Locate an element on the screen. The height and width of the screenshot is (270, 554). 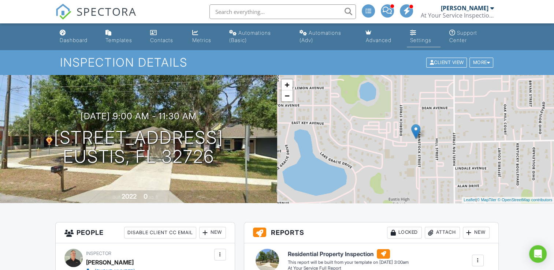
div: Advanced is located at coordinates (378, 40).